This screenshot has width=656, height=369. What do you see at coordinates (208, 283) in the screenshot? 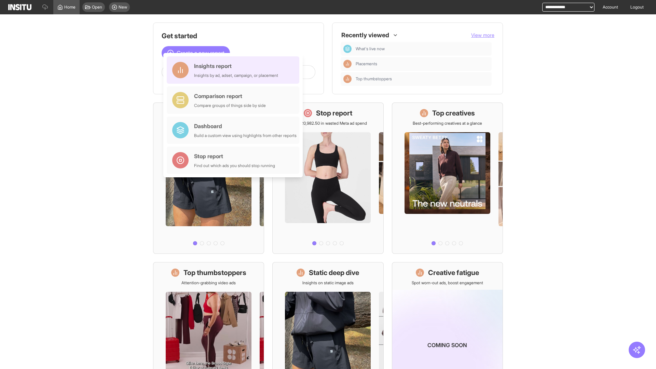
I see `p: Attention-grabbing video ads` at bounding box center [208, 283].